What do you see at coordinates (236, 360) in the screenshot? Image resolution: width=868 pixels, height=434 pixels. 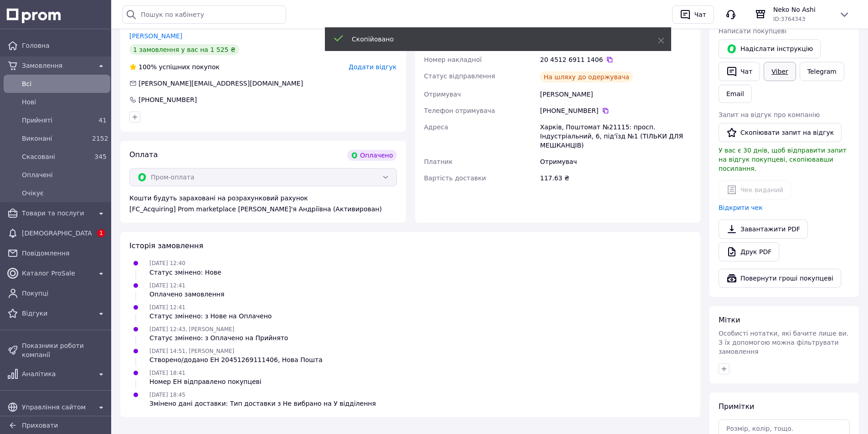 I see `div: Створено/додано ЕН 20451269111406, Нова Пошта` at bounding box center [236, 360].